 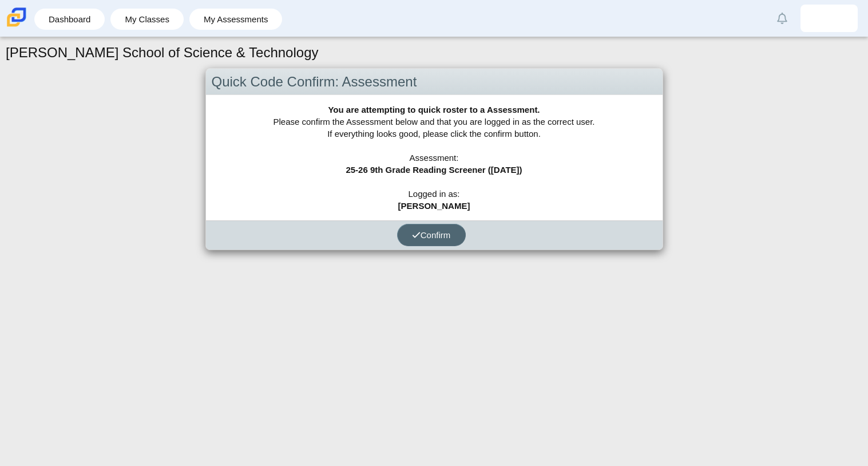 I want to click on a: Dashboard, so click(x=69, y=19).